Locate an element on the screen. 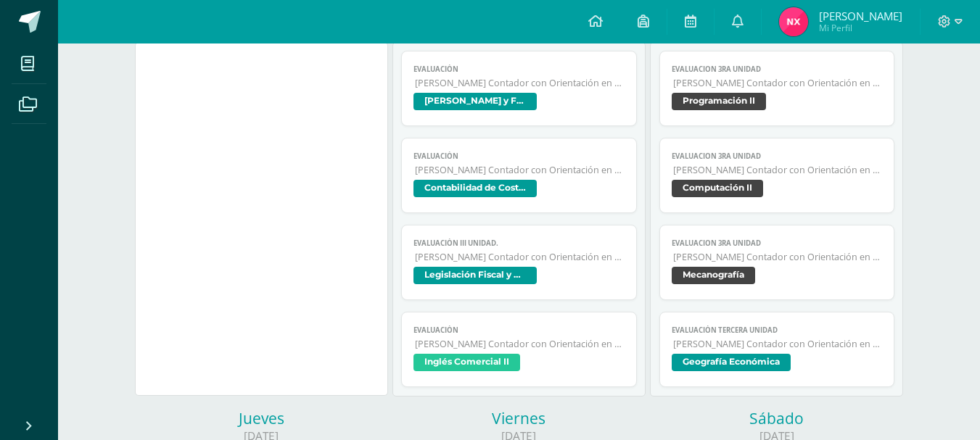 The height and width of the screenshot is (440, 980). span: Evaluación III Unidad. is located at coordinates (518, 243).